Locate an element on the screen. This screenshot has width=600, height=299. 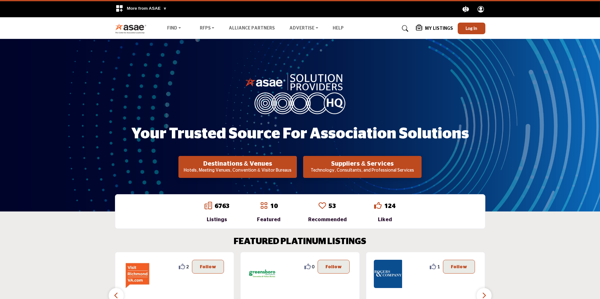
div: Liked is located at coordinates (385, 220).